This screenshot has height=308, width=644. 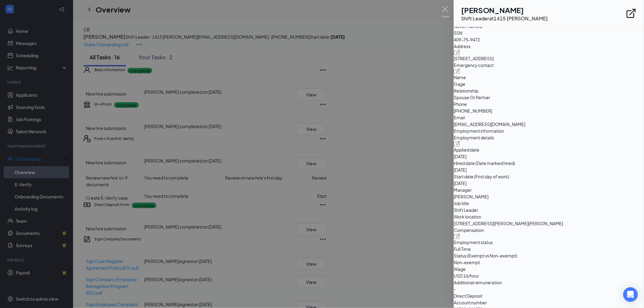 What do you see at coordinates (549, 97) in the screenshot?
I see `span: Spouse Or Partner` at bounding box center [549, 97].